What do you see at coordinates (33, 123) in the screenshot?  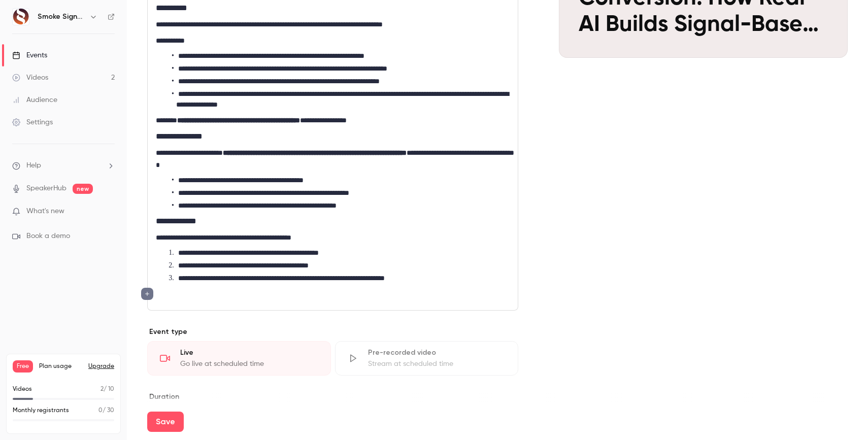 I see `div: Settings` at bounding box center [33, 123].